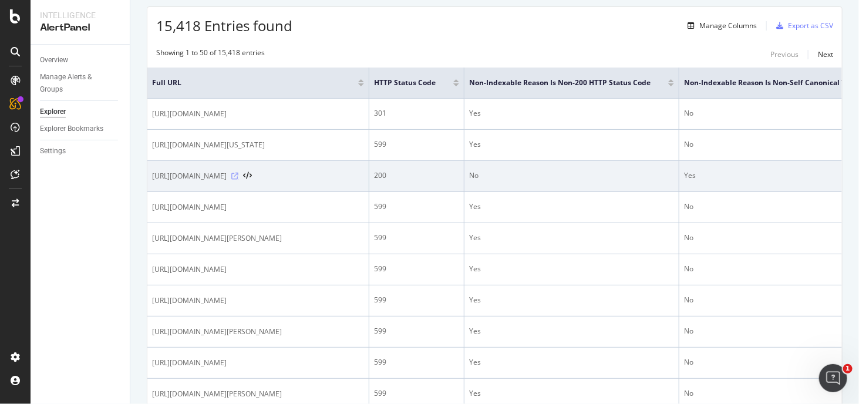  What do you see at coordinates (405, 83) in the screenshot?
I see `span: HTTP Status Code` at bounding box center [405, 83].